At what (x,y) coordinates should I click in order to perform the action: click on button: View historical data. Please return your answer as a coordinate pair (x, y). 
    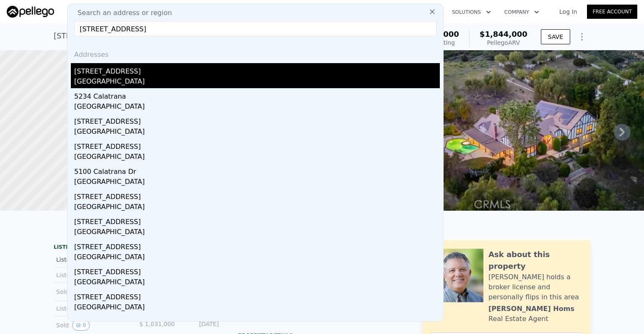
    Looking at the image, I should click on (81, 326).